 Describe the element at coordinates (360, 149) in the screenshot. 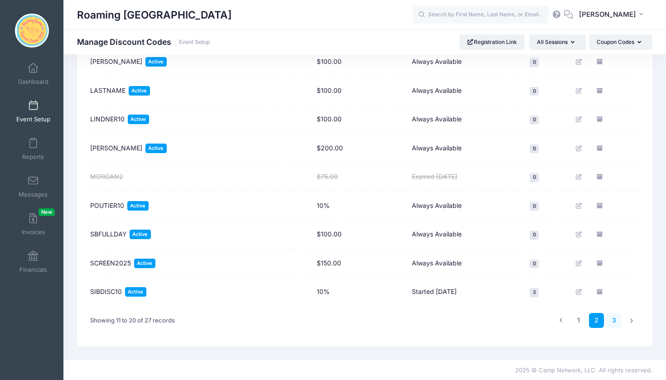

I see `td: $200.00` at that location.